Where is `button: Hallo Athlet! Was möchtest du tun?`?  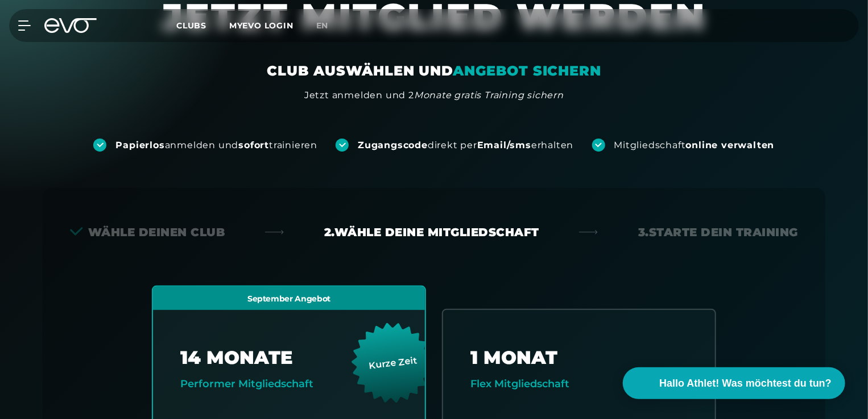 button: Hallo Athlet! Was möchtest du tun? is located at coordinates (733, 383).